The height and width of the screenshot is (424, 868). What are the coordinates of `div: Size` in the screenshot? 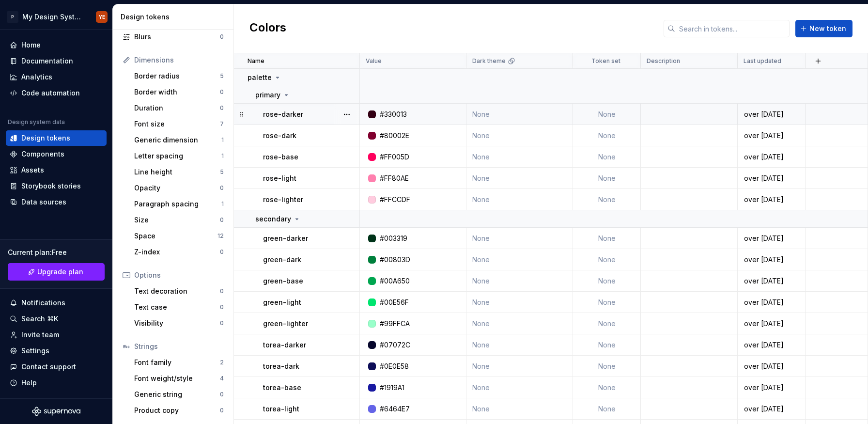 It's located at (177, 220).